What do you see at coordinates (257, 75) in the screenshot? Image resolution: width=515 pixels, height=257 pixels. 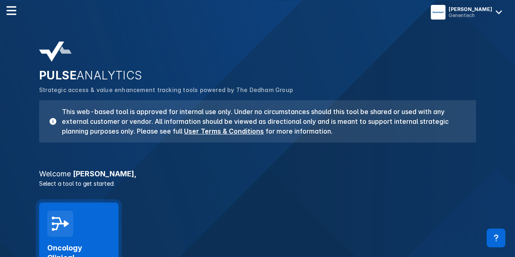 I see `h2: PULSE` at bounding box center [257, 75].